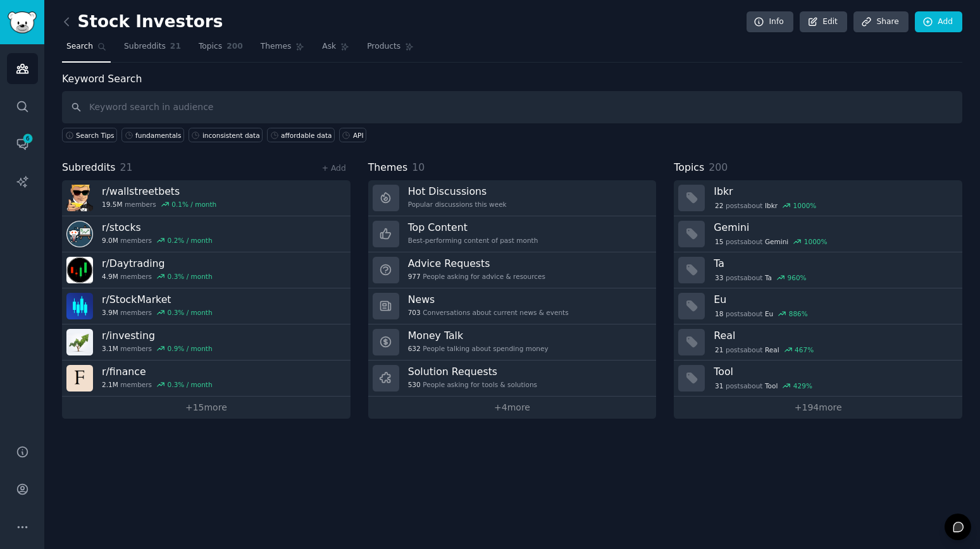 Image resolution: width=980 pixels, height=549 pixels. I want to click on img: stocks, so click(80, 234).